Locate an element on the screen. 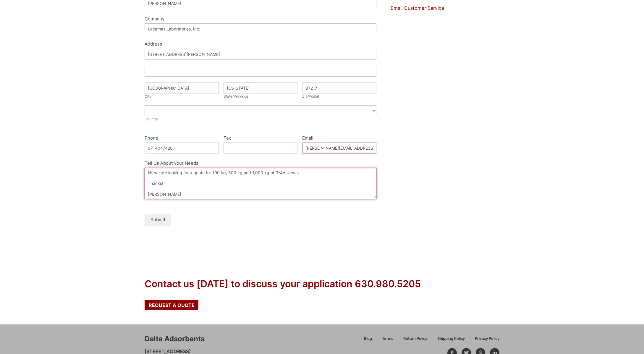 The width and height of the screenshot is (644, 354). a: Shipping Policy is located at coordinates (451, 340).